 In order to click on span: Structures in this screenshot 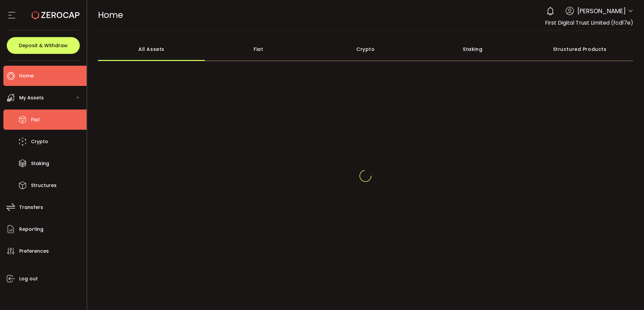, I will do `click(44, 185)`.